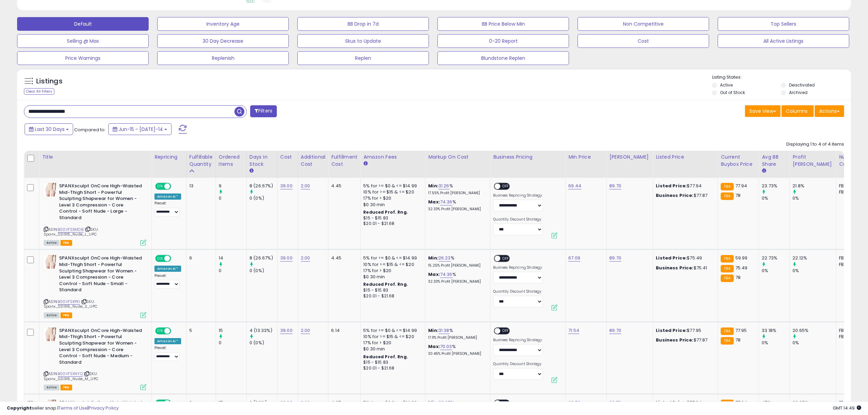 The height and width of the screenshot is (415, 868). Describe the element at coordinates (70, 374) in the screenshot. I see `a: B00VFSXNYQ` at that location.